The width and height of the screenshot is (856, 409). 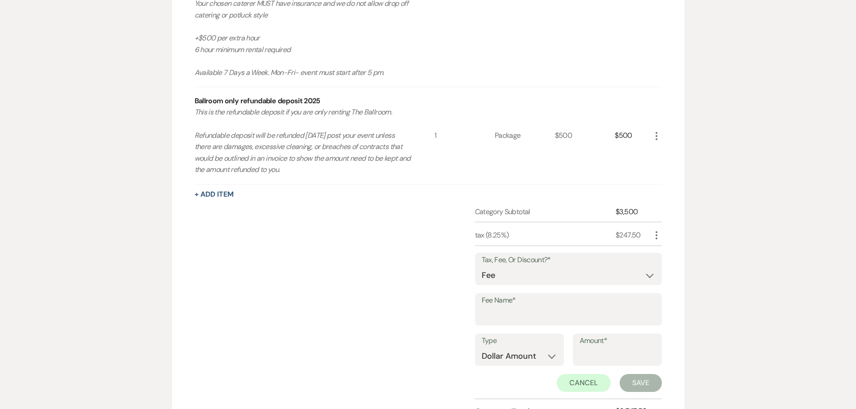 What do you see at coordinates (584, 383) in the screenshot?
I see `button: Cancel` at bounding box center [584, 383].